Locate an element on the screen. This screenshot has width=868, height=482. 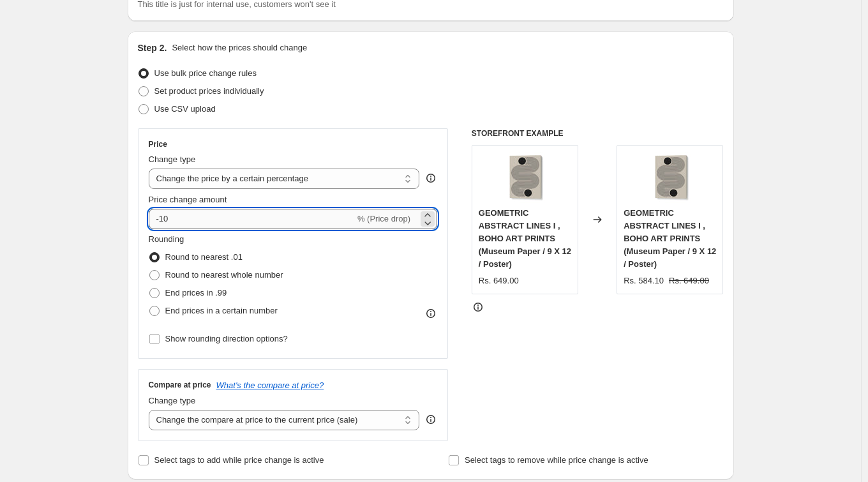
h6: STOREFRONT EXAMPLE is located at coordinates (597, 133).